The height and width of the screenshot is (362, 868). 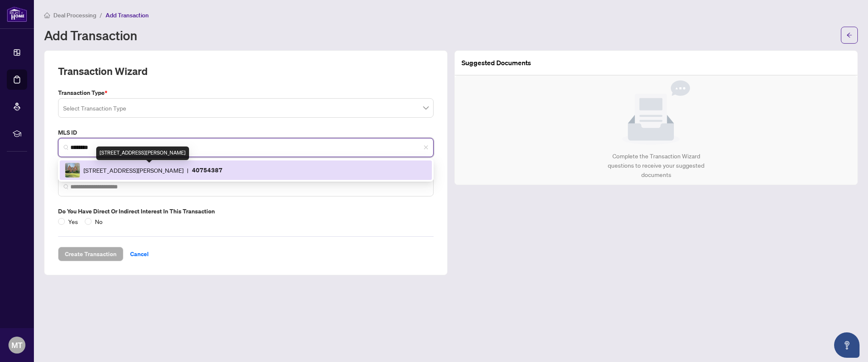 I want to click on span: Add Transaction, so click(x=127, y=15).